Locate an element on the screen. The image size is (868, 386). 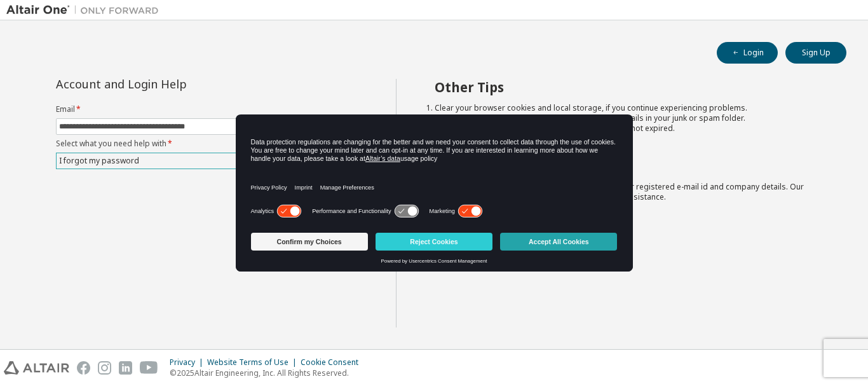
button: Sign Up is located at coordinates (815, 53).